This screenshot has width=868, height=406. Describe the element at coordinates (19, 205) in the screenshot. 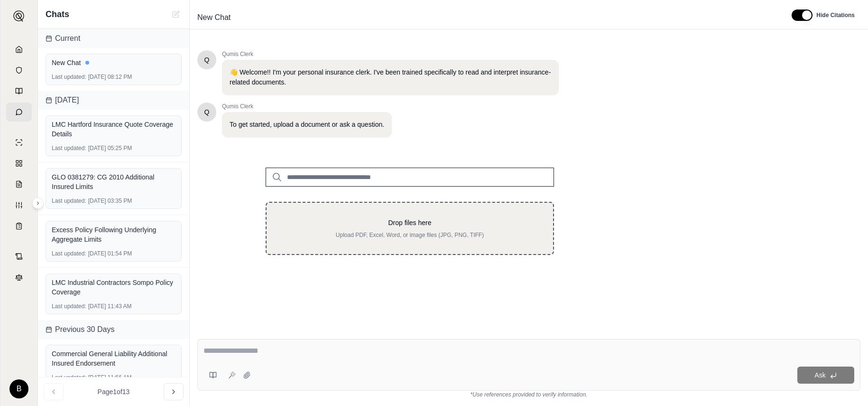

I see `a: Custom Report` at that location.